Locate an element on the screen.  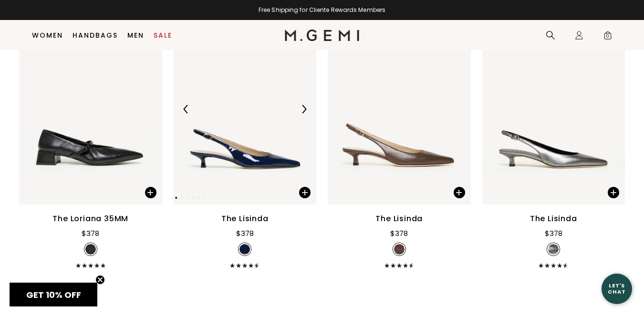
img: v_7387911258171_SWATCH_50x.jpg is located at coordinates (245, 249).